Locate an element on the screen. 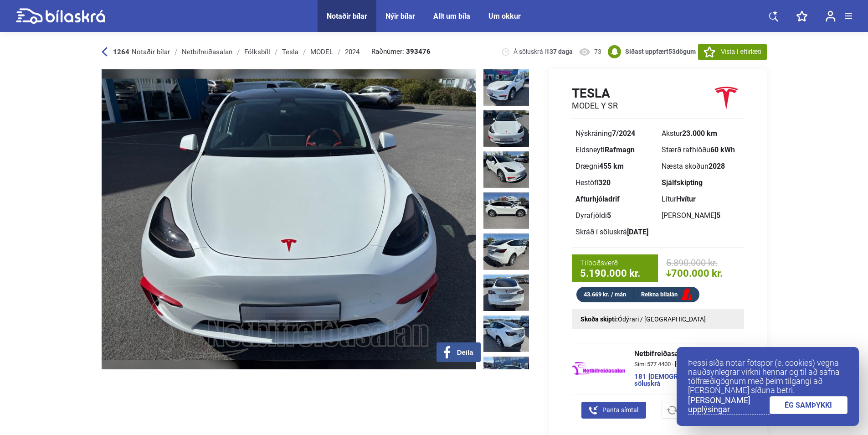  div: Nýskráning is located at coordinates (615, 134).